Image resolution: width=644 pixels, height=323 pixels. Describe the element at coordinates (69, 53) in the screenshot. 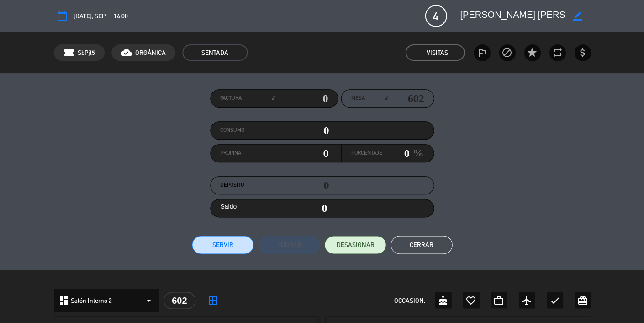

I see `span: confirmation_number` at that location.